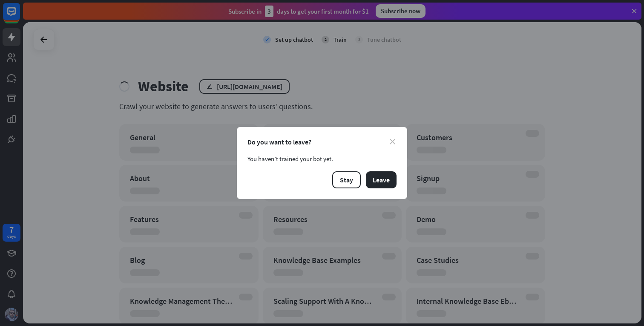  Describe the element at coordinates (20, 17) in the screenshot. I see `button: Open LiveChat chat widget` at that location.